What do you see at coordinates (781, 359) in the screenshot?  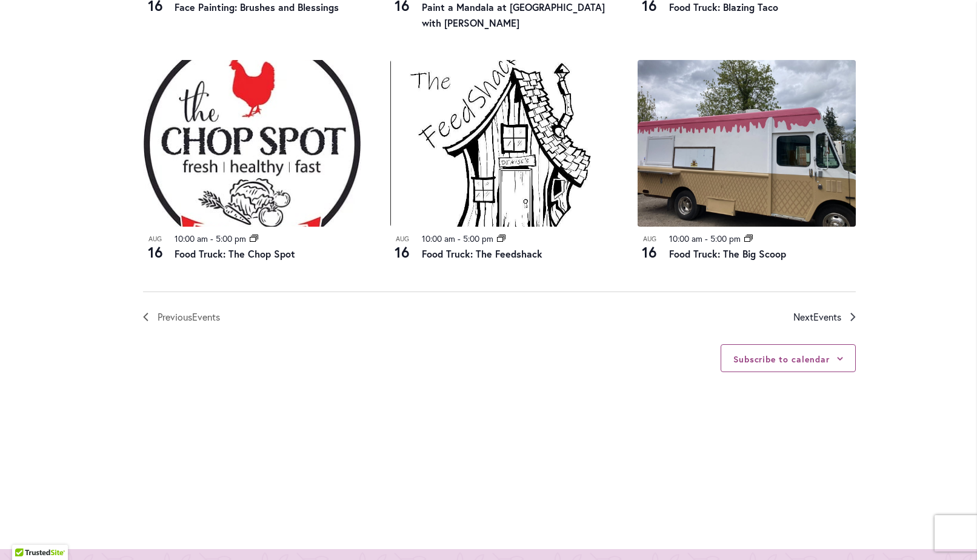 I see `button: Subscribe to calendar` at bounding box center [781, 359].